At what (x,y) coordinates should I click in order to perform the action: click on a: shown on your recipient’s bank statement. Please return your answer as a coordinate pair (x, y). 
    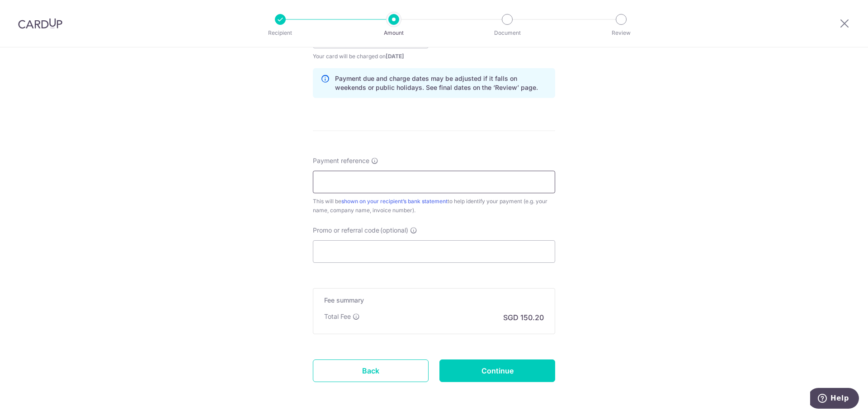
    Looking at the image, I should click on (395, 201).